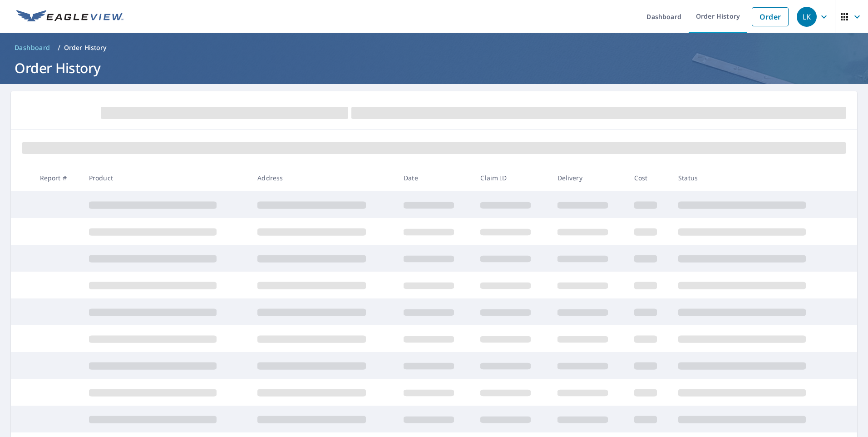  I want to click on th: Claim ID, so click(511, 178).